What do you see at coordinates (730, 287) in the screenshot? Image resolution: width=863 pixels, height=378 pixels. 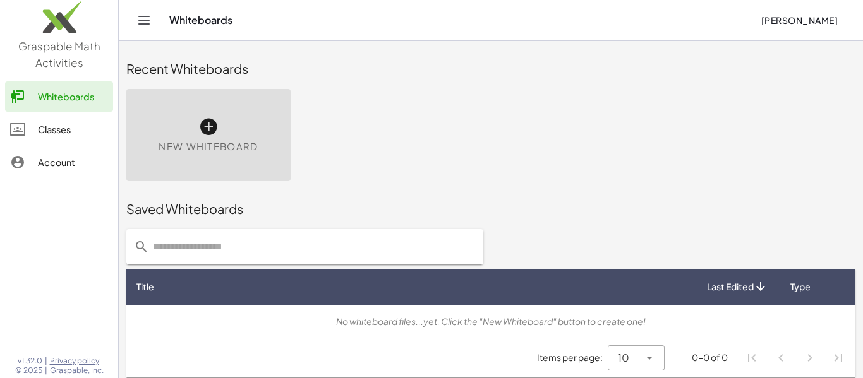 I see `span: Last Edited` at bounding box center [730, 287].